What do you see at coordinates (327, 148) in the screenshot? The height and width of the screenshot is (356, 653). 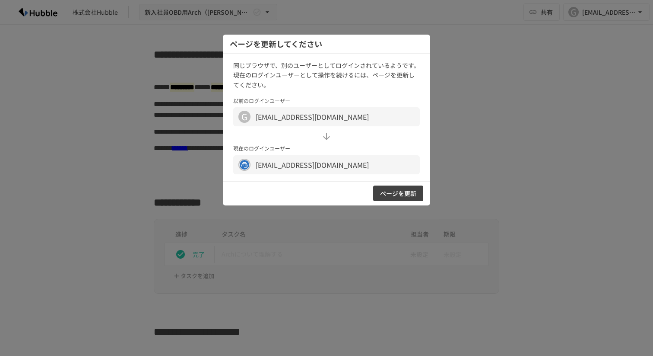 I see `p: 現在のログインユーザー` at bounding box center [327, 148].